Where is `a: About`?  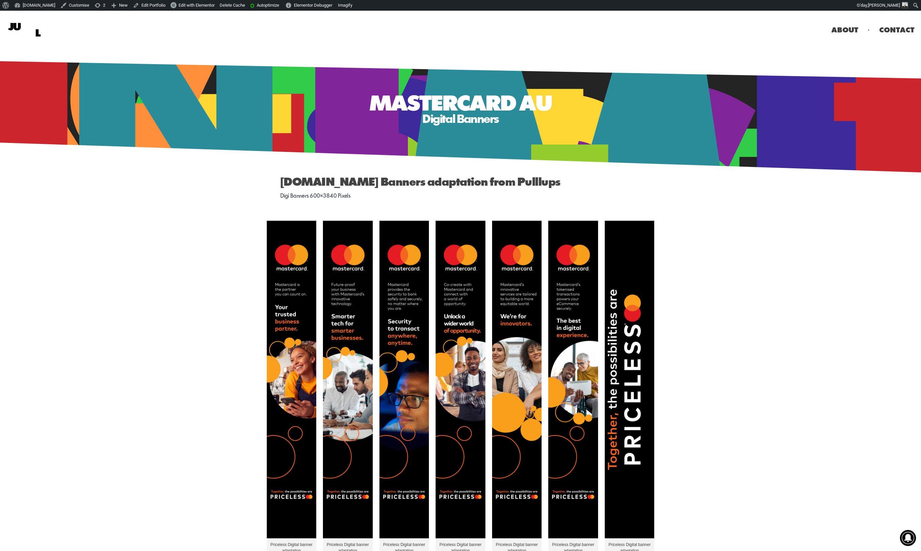
a: About is located at coordinates (850, 31).